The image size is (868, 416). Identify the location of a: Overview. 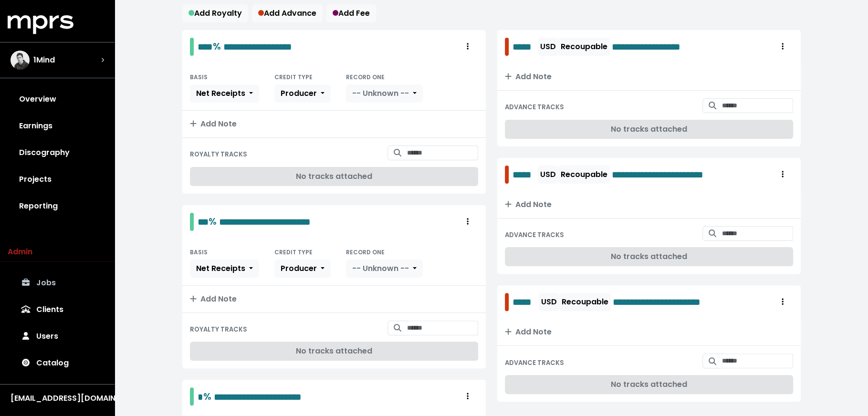
(57, 99).